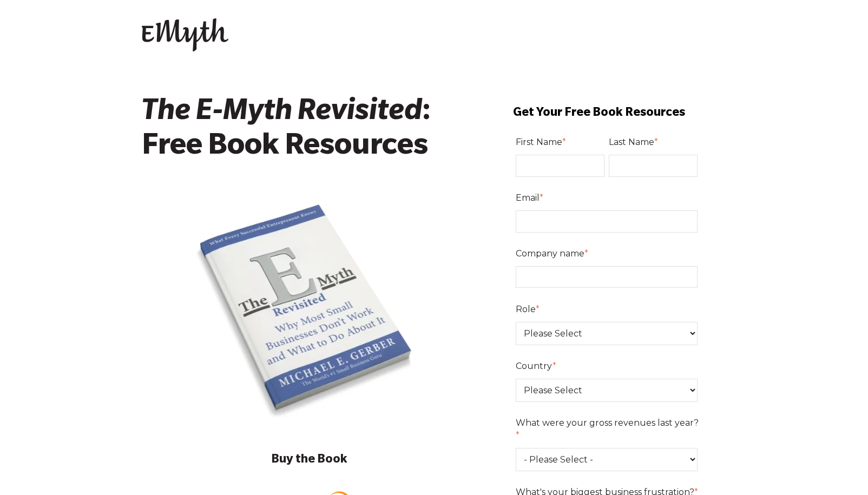 This screenshot has height=495, width=868. Describe the element at coordinates (539, 142) in the screenshot. I see `span: First Name` at that location.